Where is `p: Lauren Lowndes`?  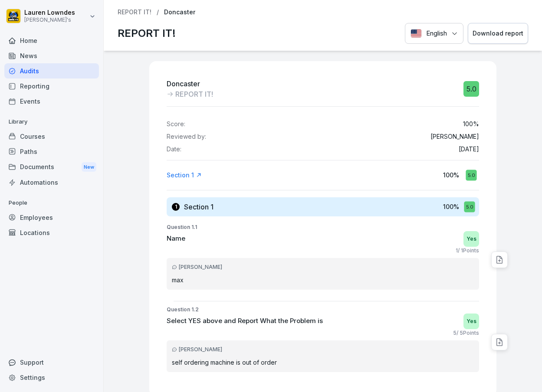
p: Lauren Lowndes is located at coordinates (49, 13).